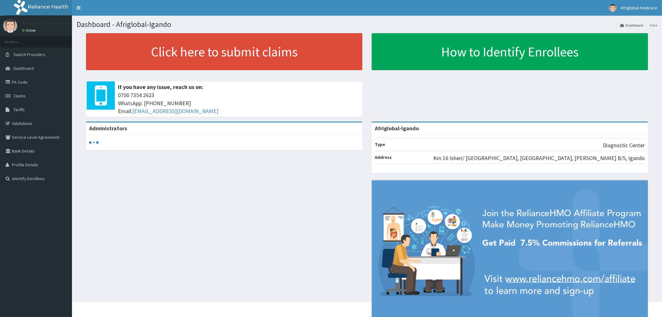 The height and width of the screenshot is (317, 662). What do you see at coordinates (380, 144) in the screenshot?
I see `b: Type` at bounding box center [380, 144].